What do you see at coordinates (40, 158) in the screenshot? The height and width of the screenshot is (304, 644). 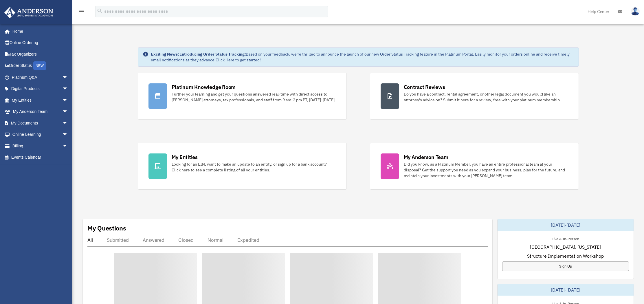 I see `a: Events Calendar` at bounding box center [40, 158].